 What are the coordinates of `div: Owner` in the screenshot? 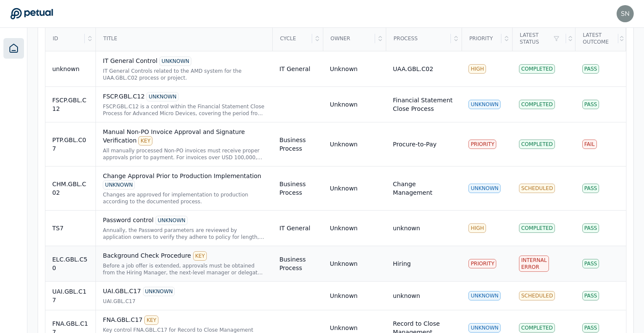 It's located at (349, 39).